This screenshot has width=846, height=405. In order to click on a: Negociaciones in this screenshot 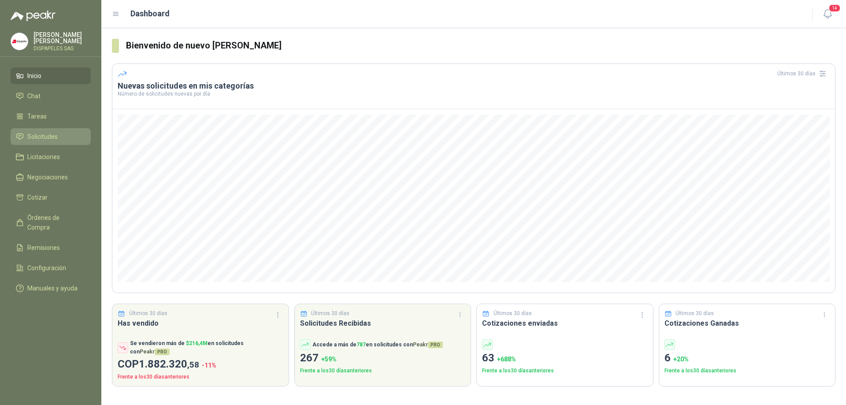, I will do `click(51, 177)`.